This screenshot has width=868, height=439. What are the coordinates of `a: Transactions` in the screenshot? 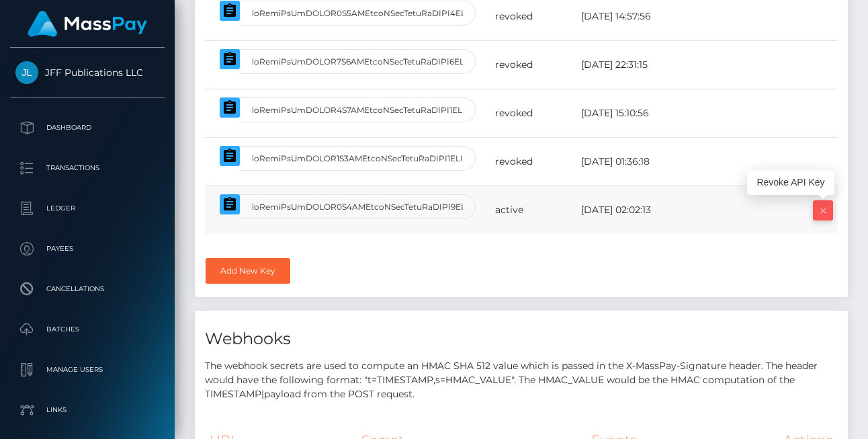 It's located at (87, 168).